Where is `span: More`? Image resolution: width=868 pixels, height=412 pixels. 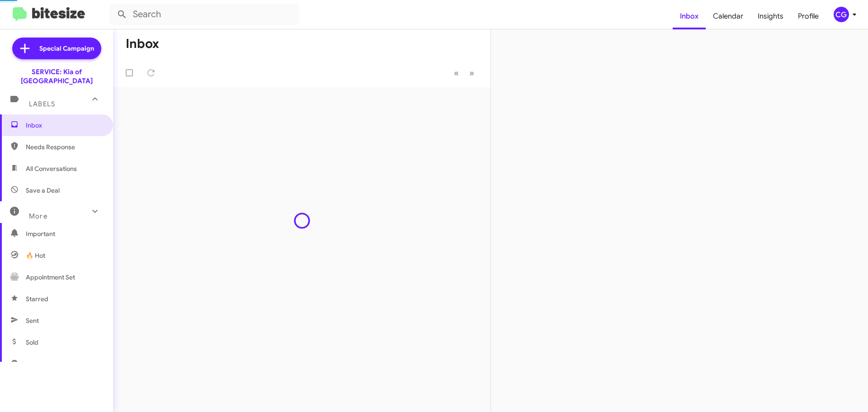 span: More is located at coordinates (38, 216).